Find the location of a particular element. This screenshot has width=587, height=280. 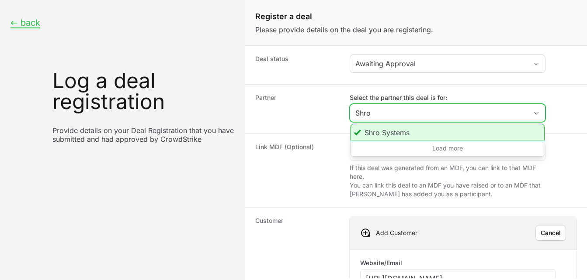

h1: Register a deal is located at coordinates (415, 17).